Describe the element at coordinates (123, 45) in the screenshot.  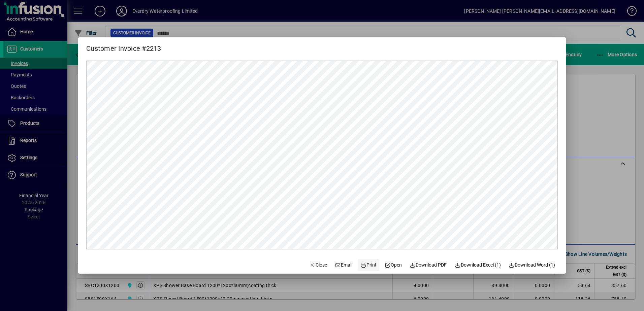
I see `h2: Customer Invoice #2213` at that location.